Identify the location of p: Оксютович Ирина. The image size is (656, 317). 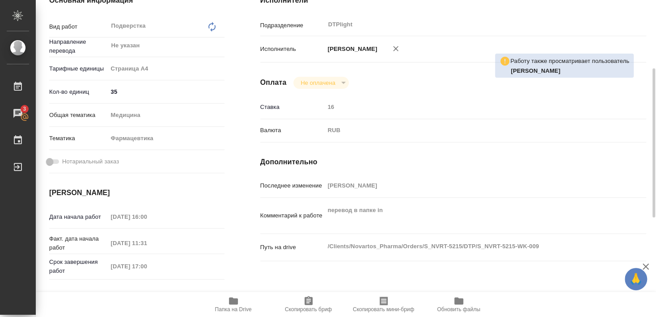
(570, 71).